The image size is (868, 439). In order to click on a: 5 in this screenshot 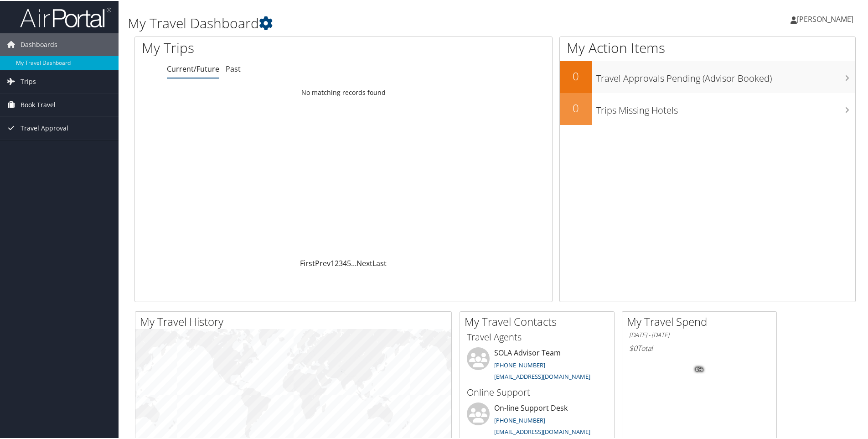, I will do `click(349, 262)`.